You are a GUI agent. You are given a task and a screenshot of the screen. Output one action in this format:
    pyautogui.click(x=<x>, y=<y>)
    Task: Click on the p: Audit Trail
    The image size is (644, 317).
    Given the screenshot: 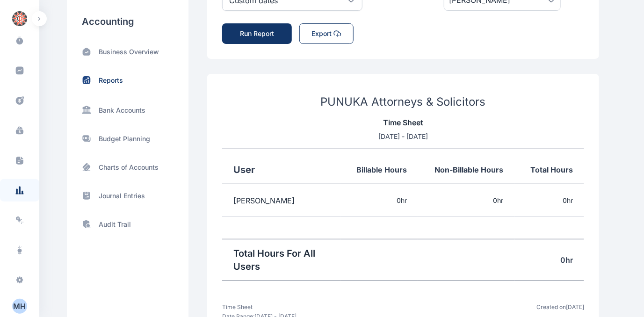 What is the action you would take?
    pyautogui.click(x=114, y=225)
    